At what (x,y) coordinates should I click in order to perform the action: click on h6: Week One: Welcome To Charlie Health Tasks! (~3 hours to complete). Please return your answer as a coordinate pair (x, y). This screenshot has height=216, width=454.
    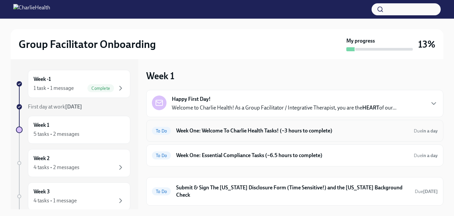
    Looking at the image, I should click on (292, 131).